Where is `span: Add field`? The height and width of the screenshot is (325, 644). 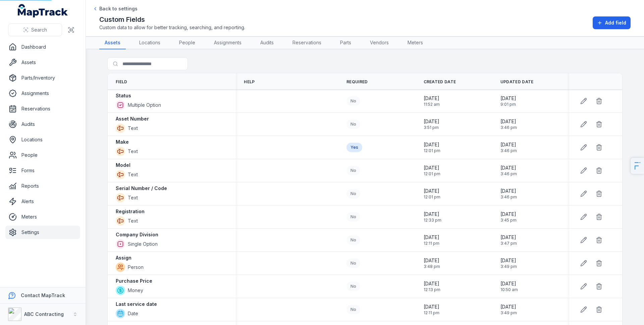 span: Add field is located at coordinates (615, 23).